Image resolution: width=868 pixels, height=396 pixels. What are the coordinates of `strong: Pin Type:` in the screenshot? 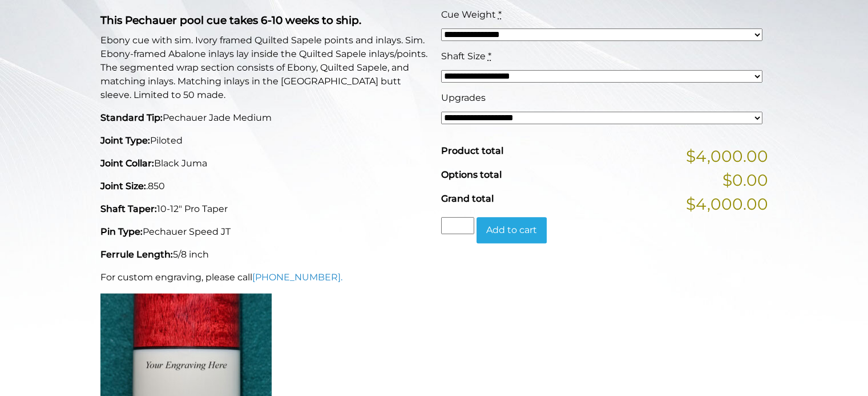 It's located at (121, 232).